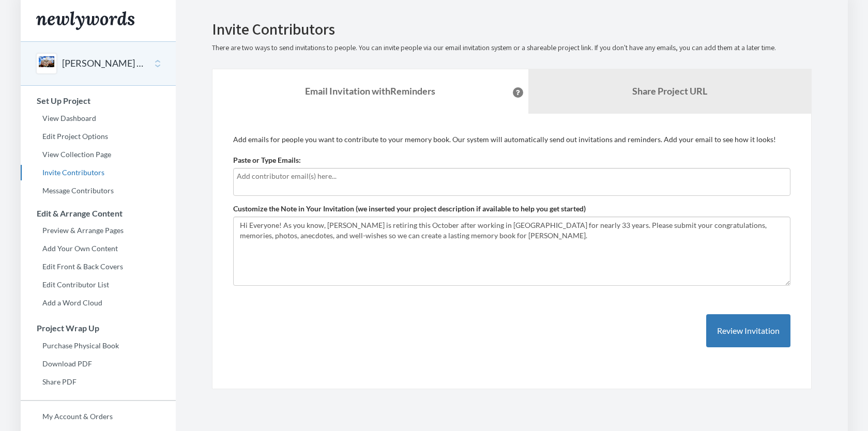 This screenshot has width=868, height=431. I want to click on a: Download PDF, so click(98, 364).